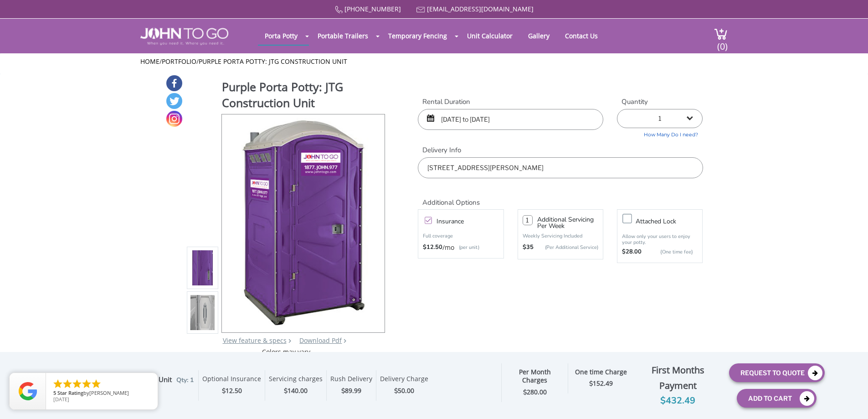 The height and width of the screenshot is (419, 868). What do you see at coordinates (232, 380) in the screenshot?
I see `div: Optional Insurance` at bounding box center [232, 380].